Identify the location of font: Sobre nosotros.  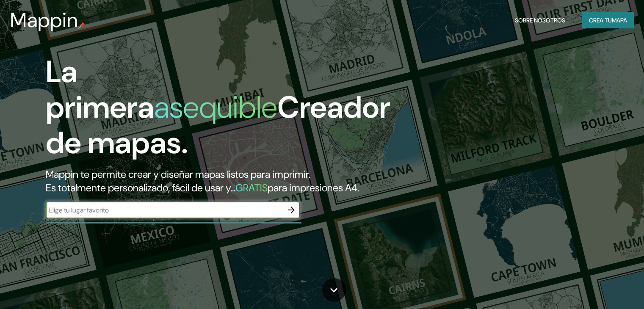
(540, 20).